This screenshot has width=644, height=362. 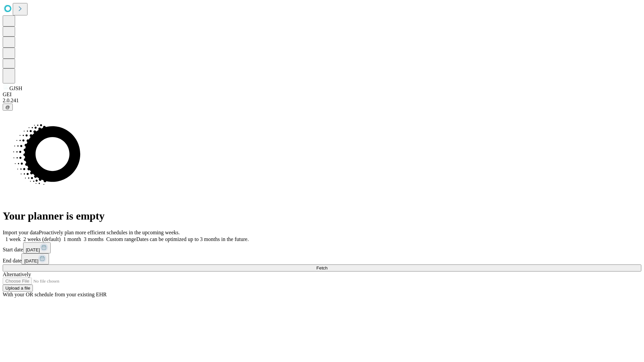 What do you see at coordinates (17, 274) in the screenshot?
I see `span: Alternatively` at bounding box center [17, 274].